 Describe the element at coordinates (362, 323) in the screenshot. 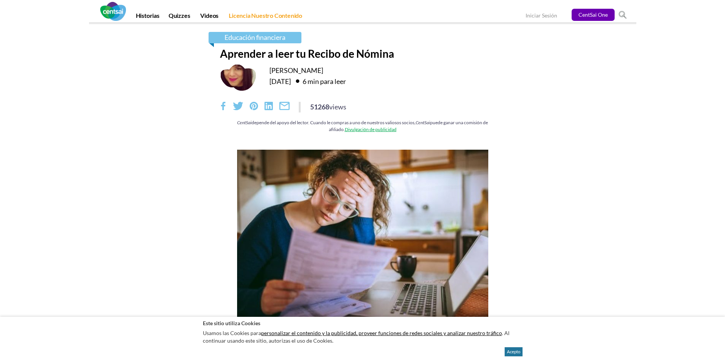

I see `h2: Este sitio utiliza Cookies` at that location.